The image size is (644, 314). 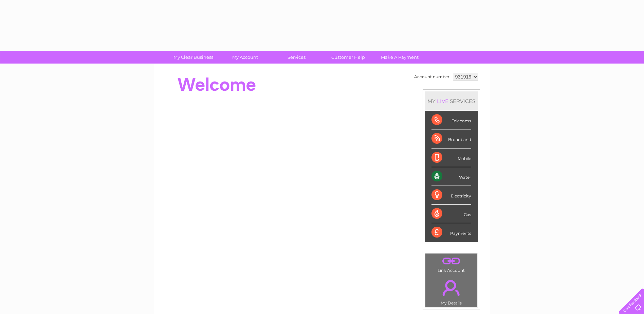 I want to click on td: My Details, so click(x=452, y=291).